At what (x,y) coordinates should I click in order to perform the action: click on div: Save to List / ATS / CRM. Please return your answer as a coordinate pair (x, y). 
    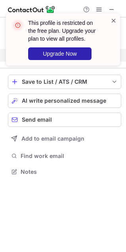
    Looking at the image, I should click on (64, 82).